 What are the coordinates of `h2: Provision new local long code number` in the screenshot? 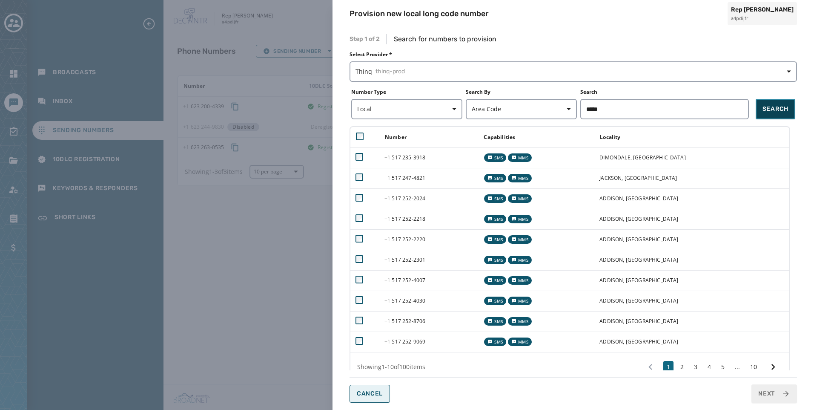 It's located at (419, 14).